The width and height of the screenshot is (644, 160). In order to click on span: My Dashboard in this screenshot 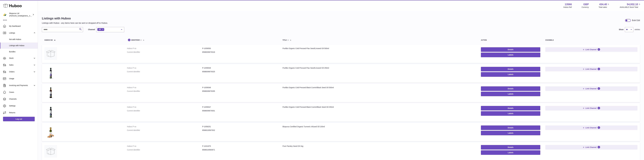, I will do `click(23, 26)`.